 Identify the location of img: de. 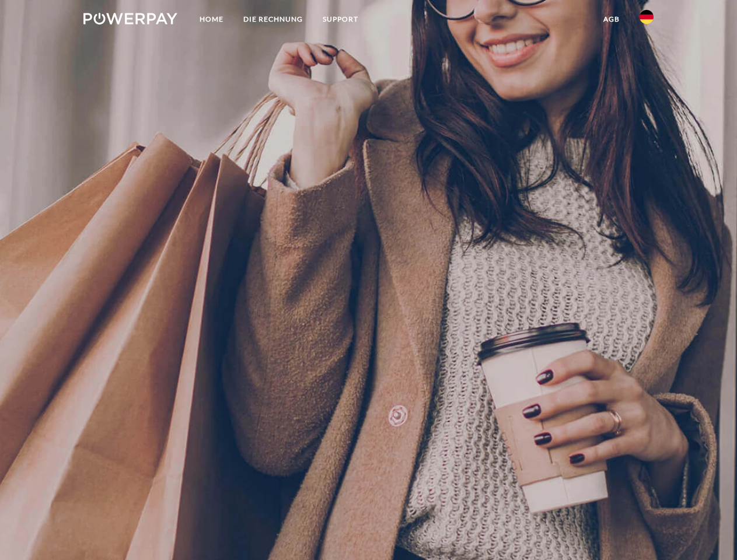
(647, 17).